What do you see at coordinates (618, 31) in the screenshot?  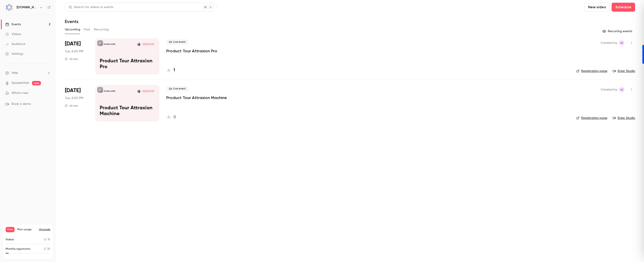 I see `button: Recurring events` at bounding box center [618, 31].